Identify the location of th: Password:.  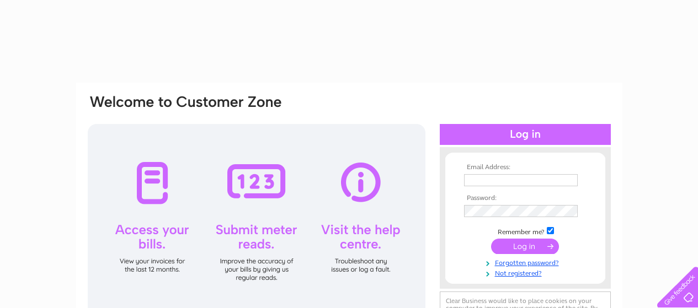
(525, 199).